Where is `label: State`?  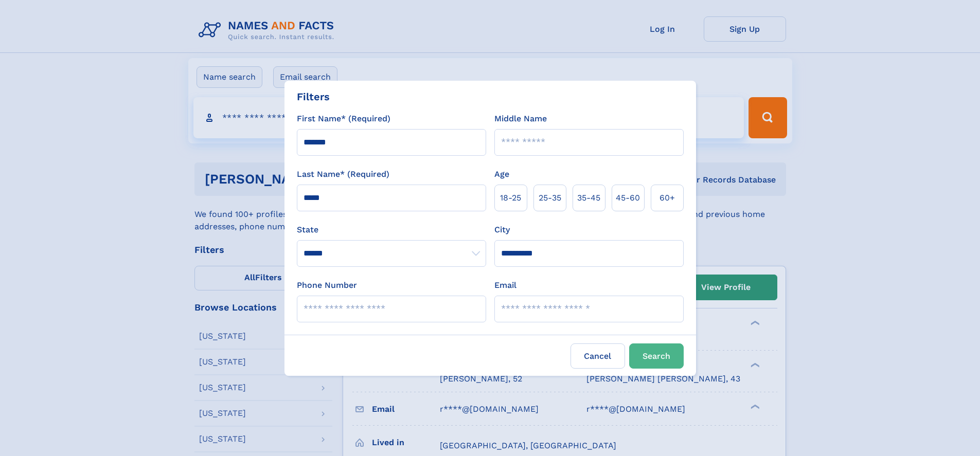
label: State is located at coordinates (391, 230).